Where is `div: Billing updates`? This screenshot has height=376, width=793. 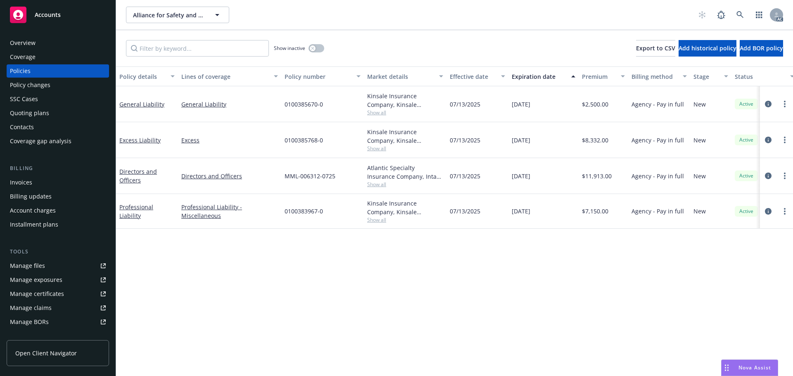
div: Billing updates is located at coordinates (31, 197).